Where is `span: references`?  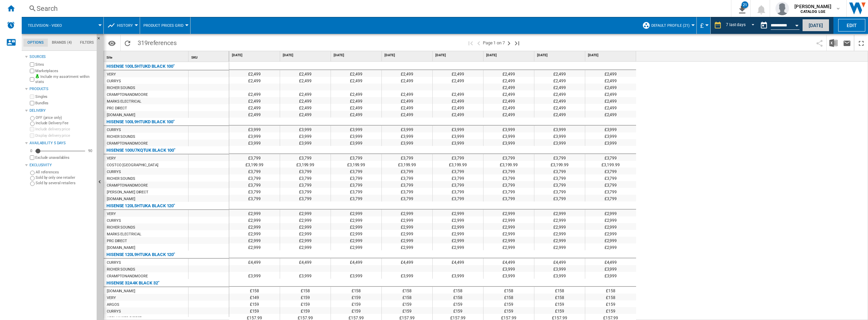 span: references is located at coordinates (162, 42).